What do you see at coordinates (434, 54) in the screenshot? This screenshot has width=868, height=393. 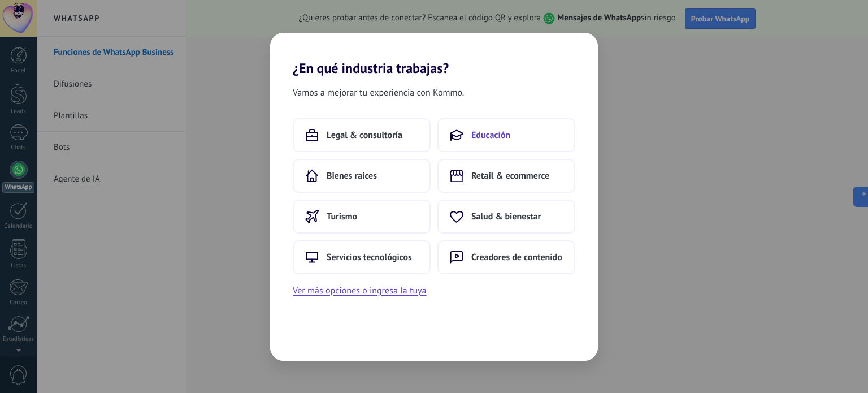 I see `h2: ¿En qué industria trabajas?` at bounding box center [434, 54].